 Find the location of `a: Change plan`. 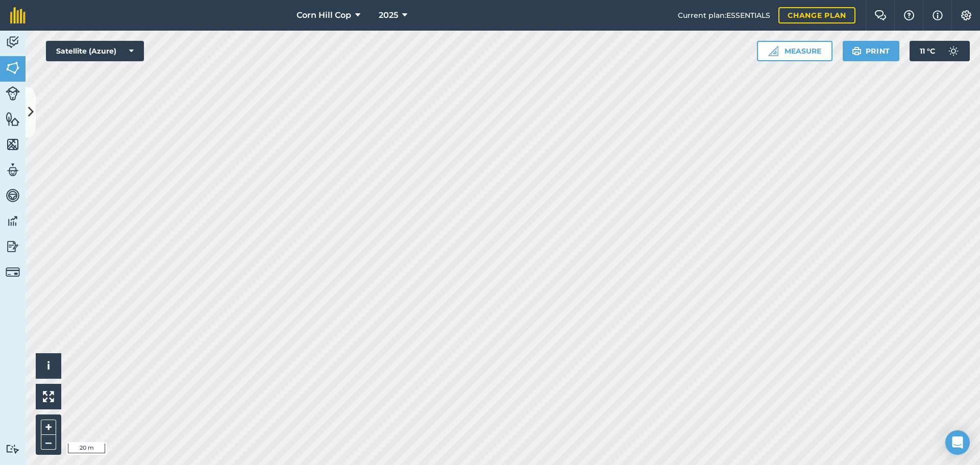

a: Change plan is located at coordinates (816, 15).